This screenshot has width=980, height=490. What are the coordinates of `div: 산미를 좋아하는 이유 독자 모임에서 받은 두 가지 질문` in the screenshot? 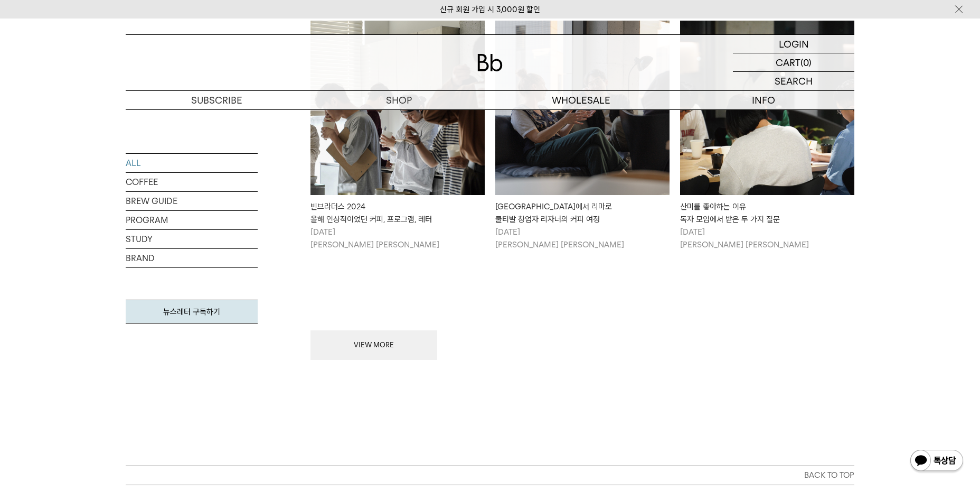 It's located at (767, 213).